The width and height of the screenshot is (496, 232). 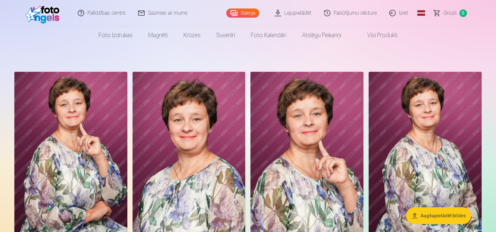 What do you see at coordinates (158, 35) in the screenshot?
I see `a: Magnēti` at bounding box center [158, 35].